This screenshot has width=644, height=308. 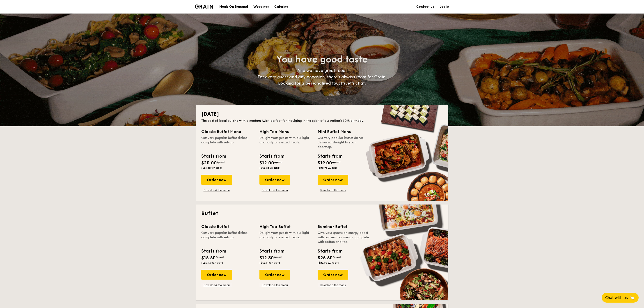 I want to click on button: Chat with us🦙, so click(x=620, y=298).